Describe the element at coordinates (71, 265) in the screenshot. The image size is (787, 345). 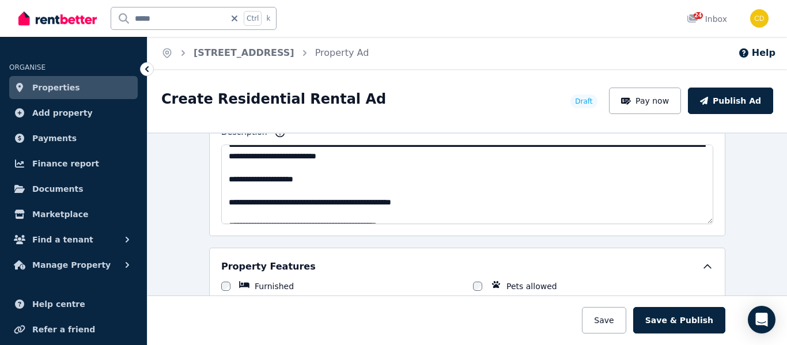
I see `span: Manage Property` at that location.